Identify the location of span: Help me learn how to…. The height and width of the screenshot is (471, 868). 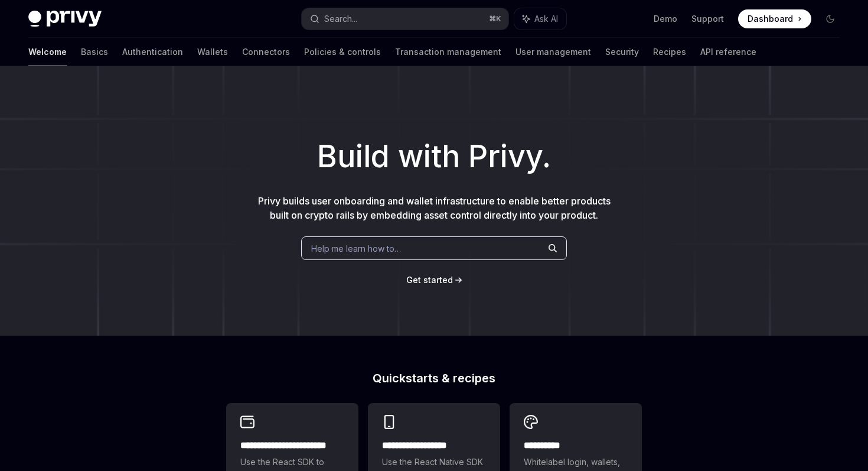
(356, 248).